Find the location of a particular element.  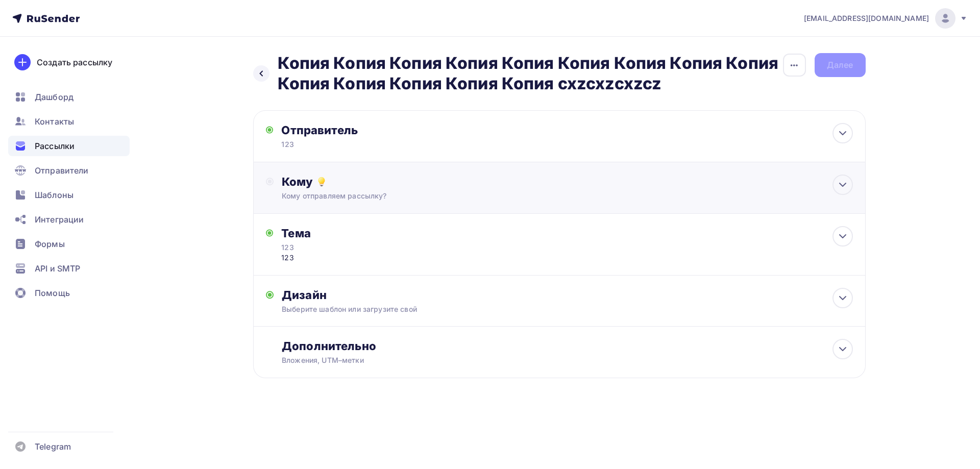

a: Контакты is located at coordinates (69, 122).